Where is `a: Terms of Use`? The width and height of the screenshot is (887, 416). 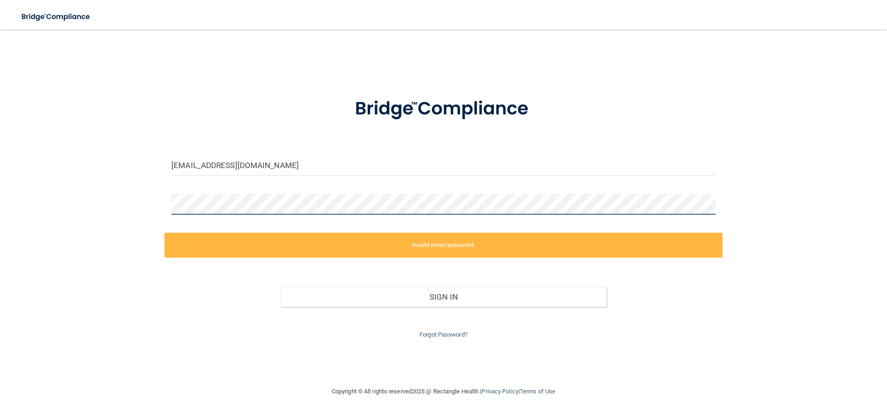 a: Terms of Use is located at coordinates (538, 391).